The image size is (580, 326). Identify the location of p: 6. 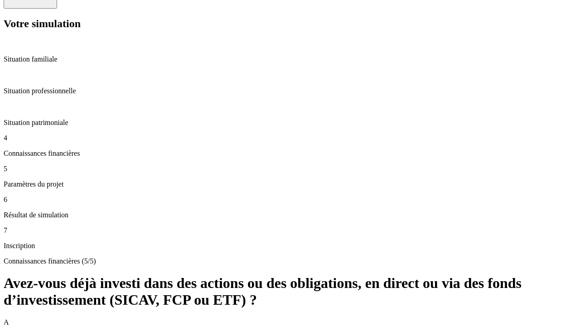
(290, 200).